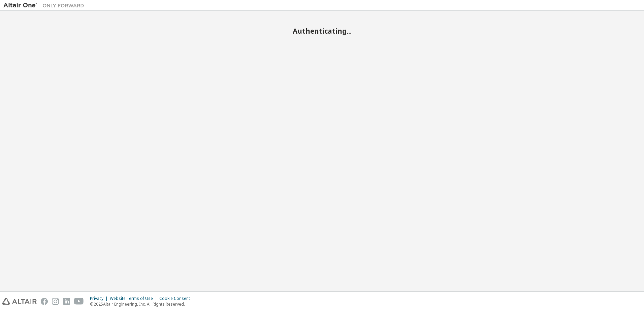 This screenshot has width=644, height=311. I want to click on div: Privacy, so click(100, 298).